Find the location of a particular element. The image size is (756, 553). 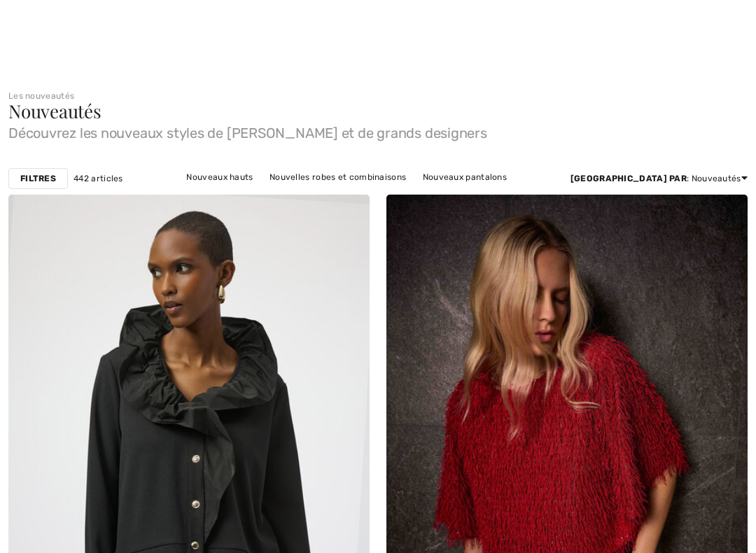

a: Nouvelles robes et combinaisons is located at coordinates (338, 177).